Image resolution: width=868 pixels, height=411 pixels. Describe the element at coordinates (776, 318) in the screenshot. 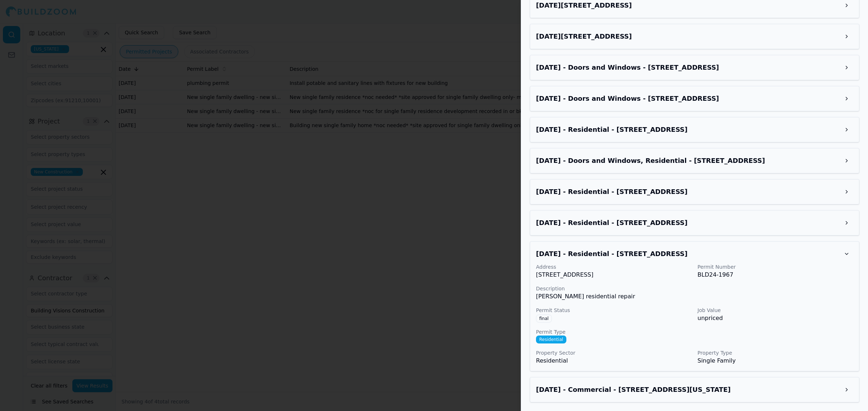

I see `p: unpriced` at that location.